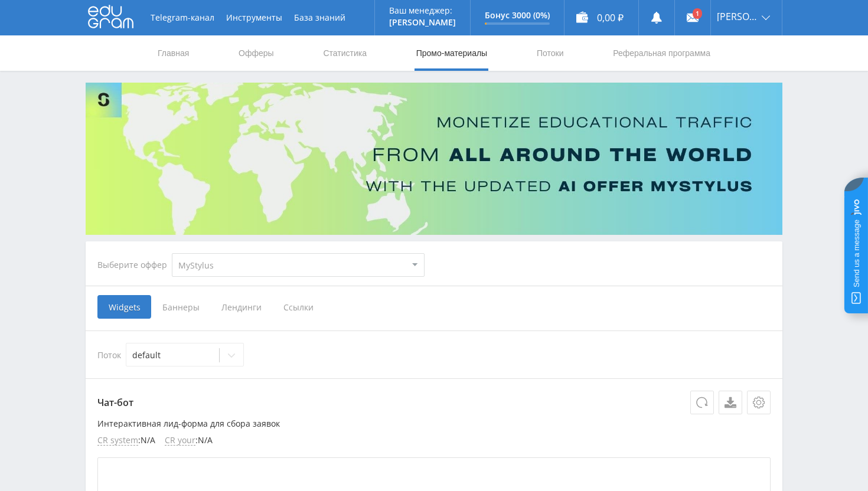 The image size is (868, 491). What do you see at coordinates (298, 307) in the screenshot?
I see `span: Ссылки` at bounding box center [298, 307].